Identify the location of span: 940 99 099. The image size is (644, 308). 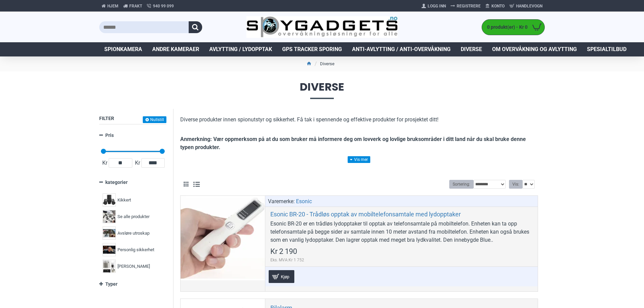
(163, 6).